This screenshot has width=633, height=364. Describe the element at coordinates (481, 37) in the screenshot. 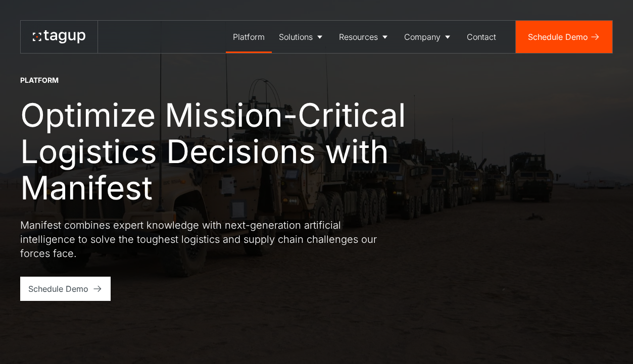

I see `a: Contact` at that location.